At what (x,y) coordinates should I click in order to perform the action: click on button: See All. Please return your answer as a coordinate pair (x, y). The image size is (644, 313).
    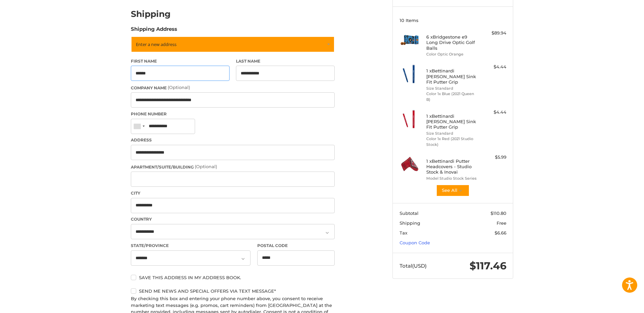
    Looking at the image, I should click on (453, 191).